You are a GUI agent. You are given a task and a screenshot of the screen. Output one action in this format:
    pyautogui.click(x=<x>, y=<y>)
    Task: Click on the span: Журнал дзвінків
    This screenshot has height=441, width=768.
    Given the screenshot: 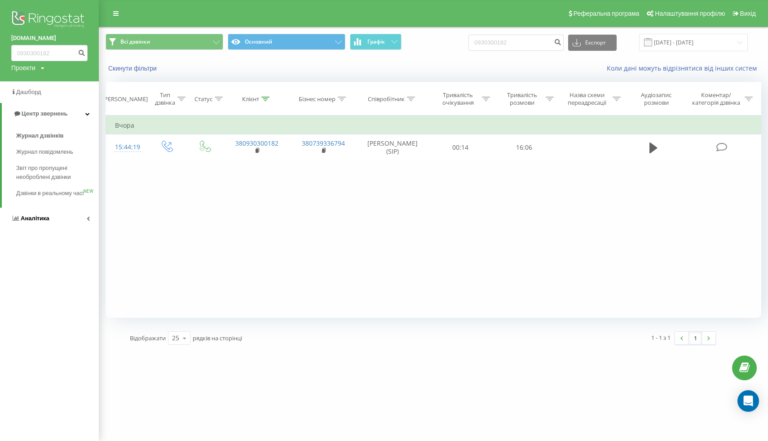 What is the action you would take?
    pyautogui.click(x=40, y=136)
    